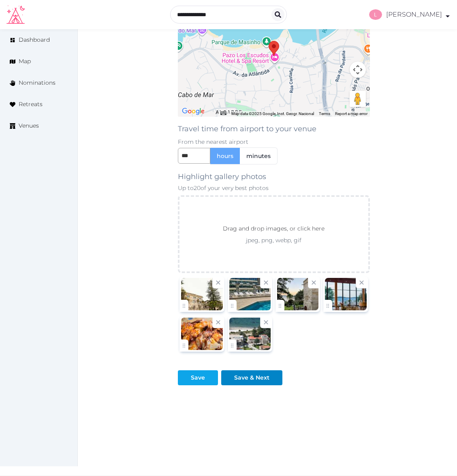  Describe the element at coordinates (31, 104) in the screenshot. I see `span: Retreats` at that location.